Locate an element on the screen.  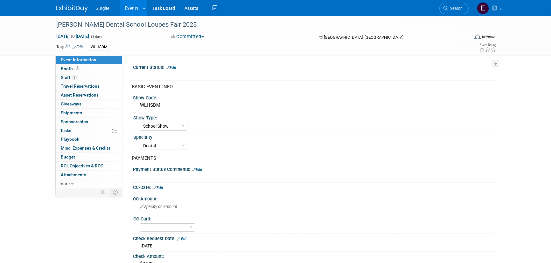
div: Payment Status Comments: is located at coordinates (314, 169).